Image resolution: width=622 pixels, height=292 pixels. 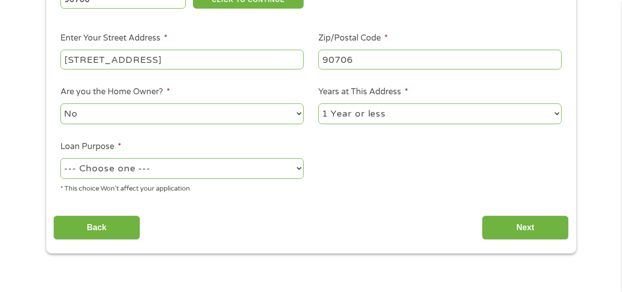 What do you see at coordinates (182, 187) in the screenshot?
I see `div: * This choice Won’t affect your application` at bounding box center [182, 187].